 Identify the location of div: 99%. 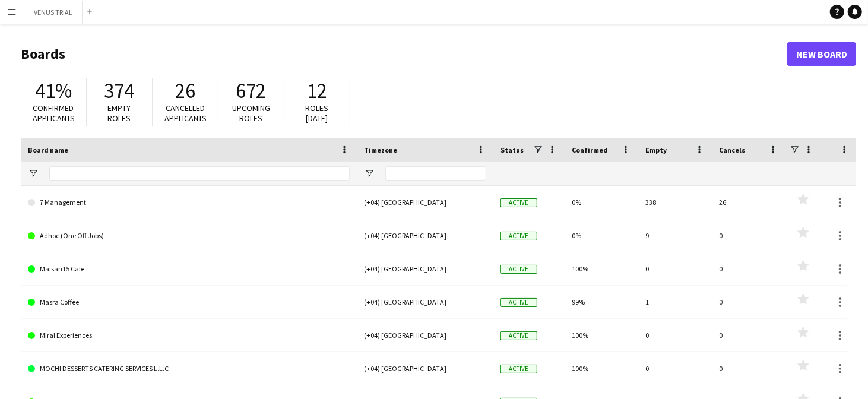
(602, 302).